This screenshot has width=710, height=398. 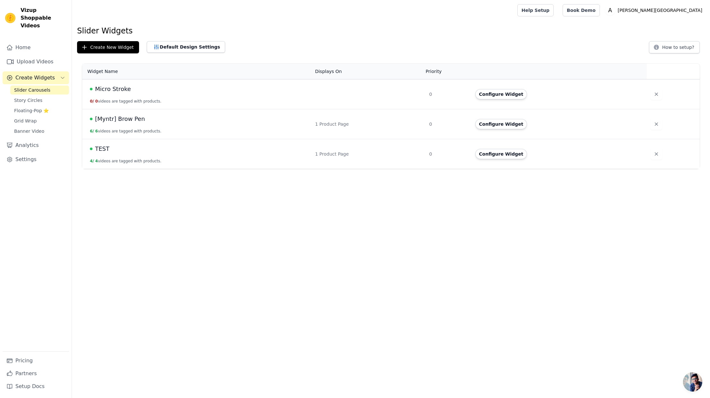 What do you see at coordinates (674, 47) in the screenshot?
I see `button: How to setup?` at bounding box center [674, 47].